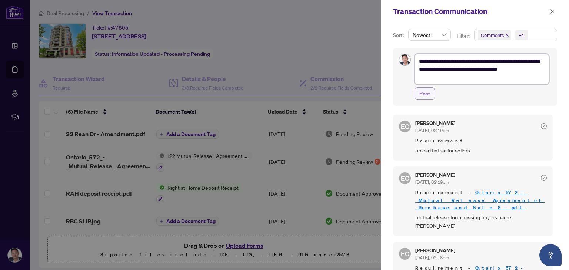 Image resolution: width=569 pixels, height=270 pixels. I want to click on p: Sort:, so click(399, 35).